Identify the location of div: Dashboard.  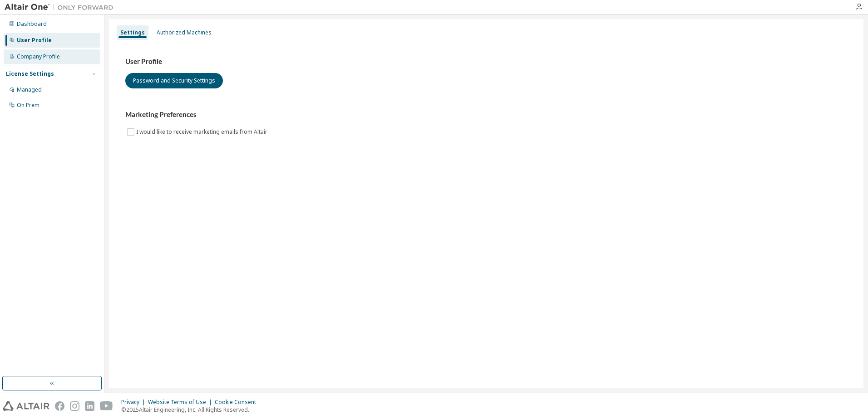
(32, 24).